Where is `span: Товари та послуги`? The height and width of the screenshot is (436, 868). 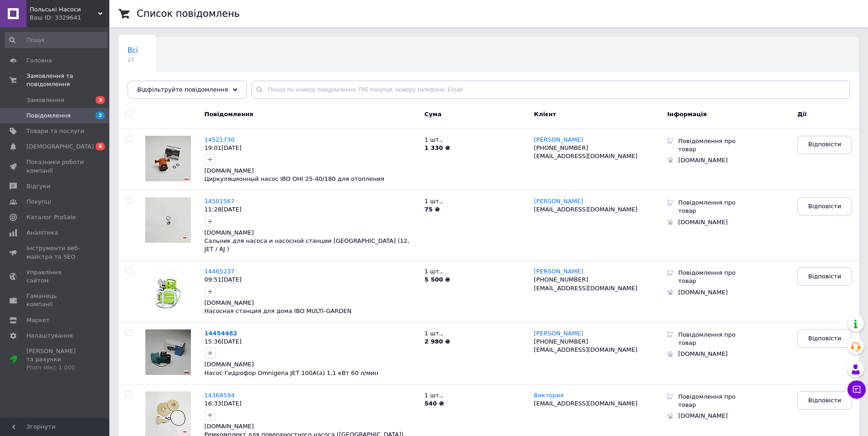 span: Товари та послуги is located at coordinates (55, 131).